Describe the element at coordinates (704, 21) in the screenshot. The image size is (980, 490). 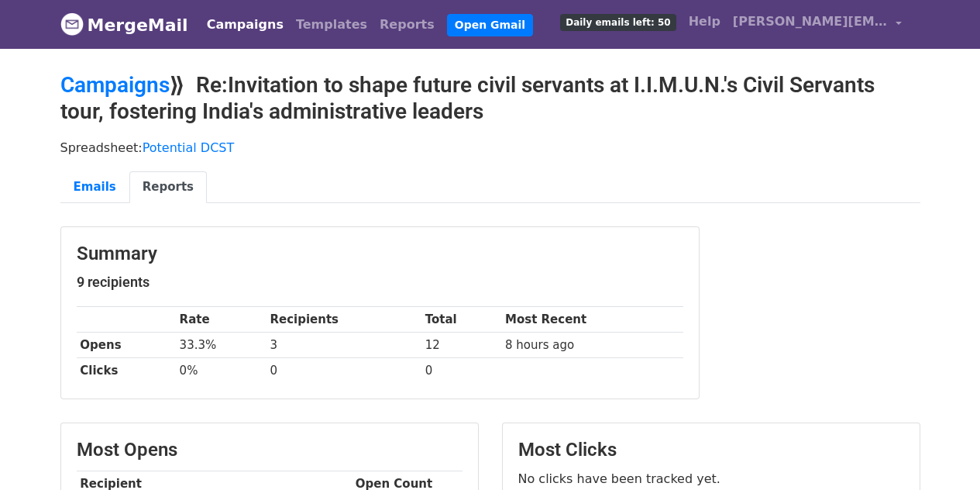
I see `a: Help` at that location.